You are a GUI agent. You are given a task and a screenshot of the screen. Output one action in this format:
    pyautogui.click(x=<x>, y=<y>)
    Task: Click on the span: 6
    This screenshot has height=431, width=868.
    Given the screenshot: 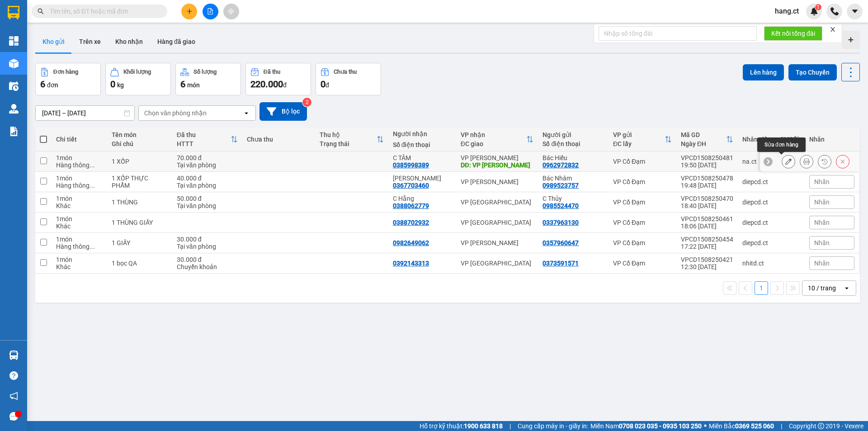 What is the action you would take?
    pyautogui.click(x=183, y=84)
    